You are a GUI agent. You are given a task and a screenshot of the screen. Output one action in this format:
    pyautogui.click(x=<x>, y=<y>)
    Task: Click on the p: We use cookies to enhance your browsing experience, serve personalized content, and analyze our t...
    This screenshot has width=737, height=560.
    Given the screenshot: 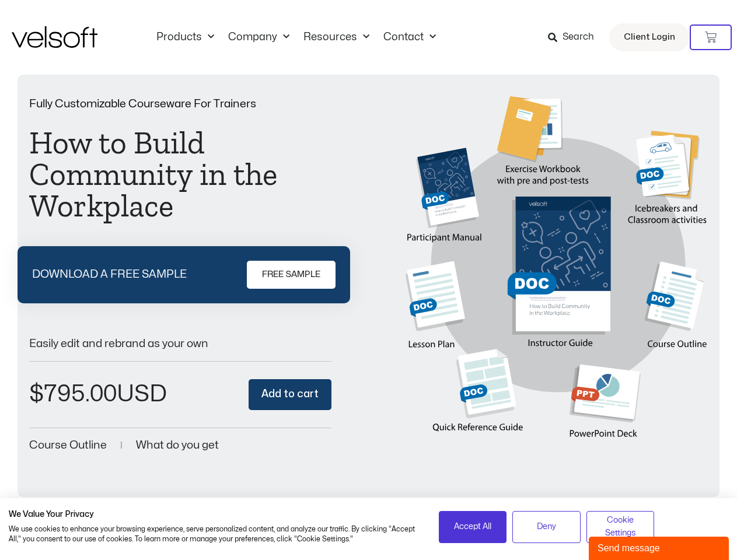 What is the action you would take?
    pyautogui.click(x=215, y=534)
    